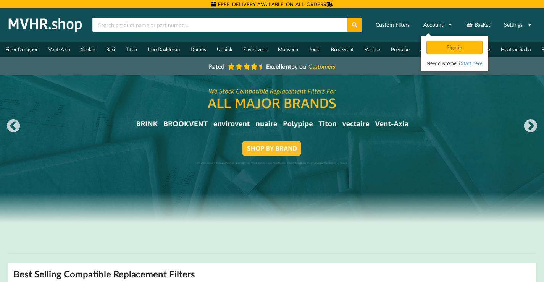 Image resolution: width=544 pixels, height=282 pixels. What do you see at coordinates (198, 49) in the screenshot?
I see `a: Domus` at bounding box center [198, 49].